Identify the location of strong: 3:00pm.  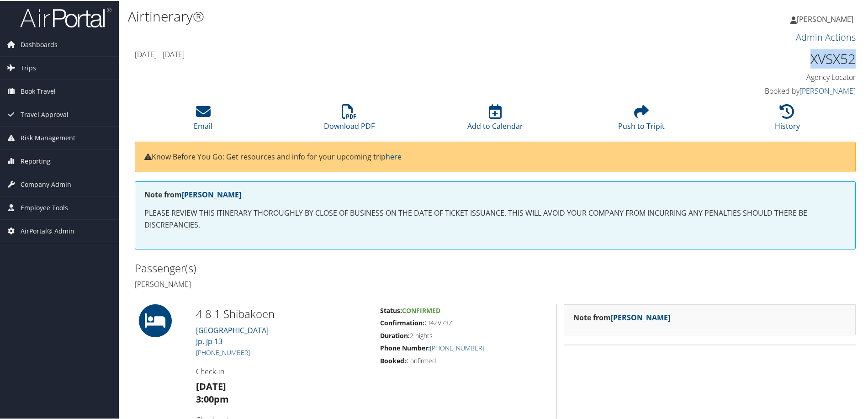
(212, 398).